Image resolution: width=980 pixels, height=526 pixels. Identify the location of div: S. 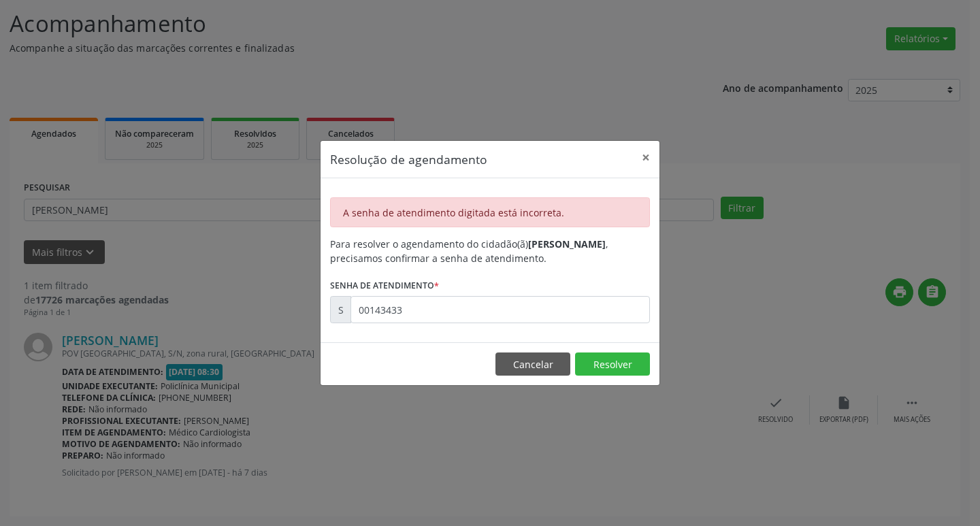
(340, 309).